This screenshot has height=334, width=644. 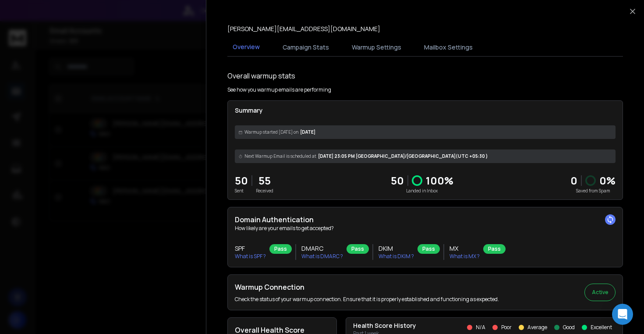 I want to click on p: What is MX ?, so click(x=464, y=257).